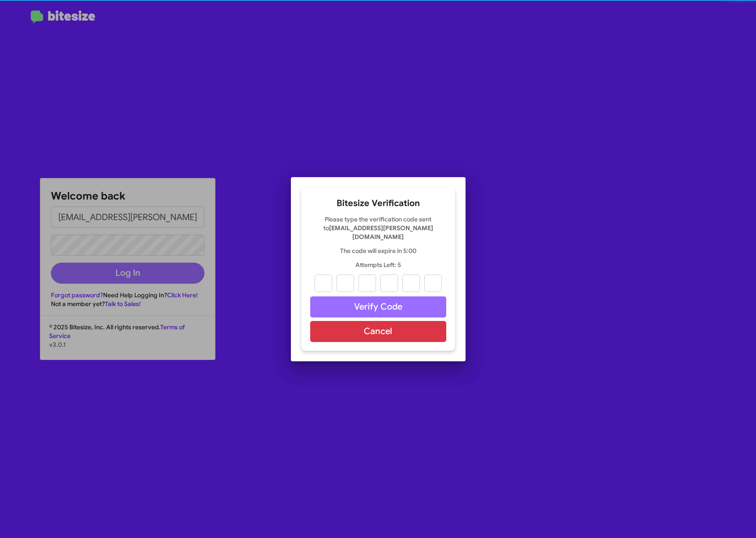  What do you see at coordinates (378, 251) in the screenshot?
I see `p: The code will expire in 5:00` at bounding box center [378, 251].